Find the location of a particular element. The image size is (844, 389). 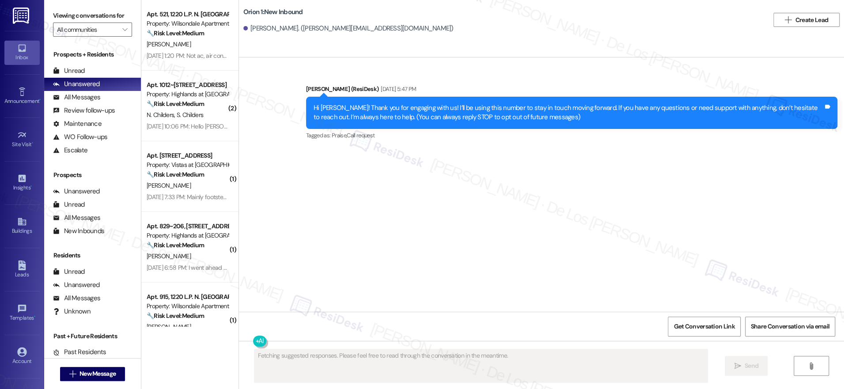

span: Create Lead is located at coordinates (812, 20).